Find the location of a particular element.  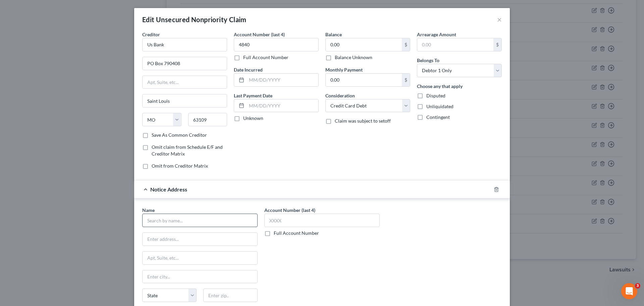

span: Creditor is located at coordinates (151, 34).